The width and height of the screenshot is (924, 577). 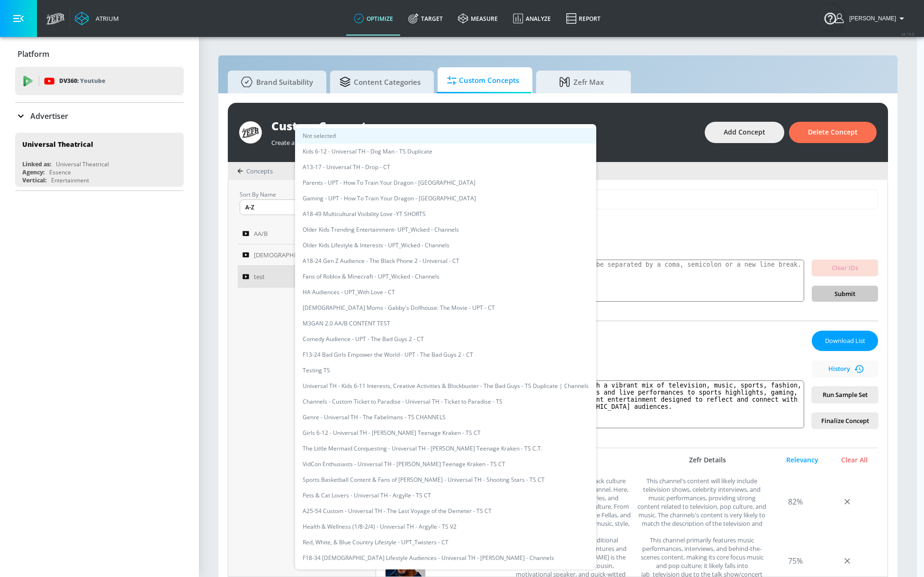 I want to click on li: Older Kids Lifestyle & Interests - UPT_Wicked - Channels, so click(x=445, y=245).